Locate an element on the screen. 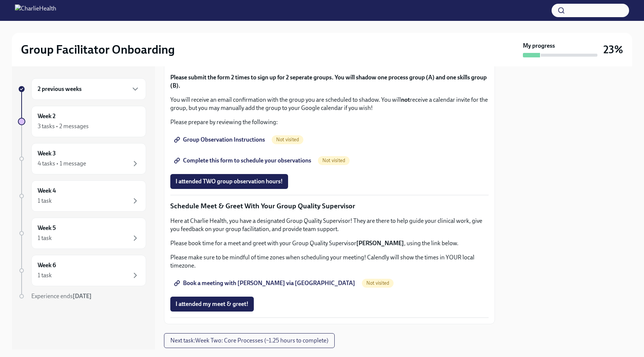 The width and height of the screenshot is (644, 357). span: Next task : Week Two: Core Processes (~1.25 hours to complete) is located at coordinates (249, 341).